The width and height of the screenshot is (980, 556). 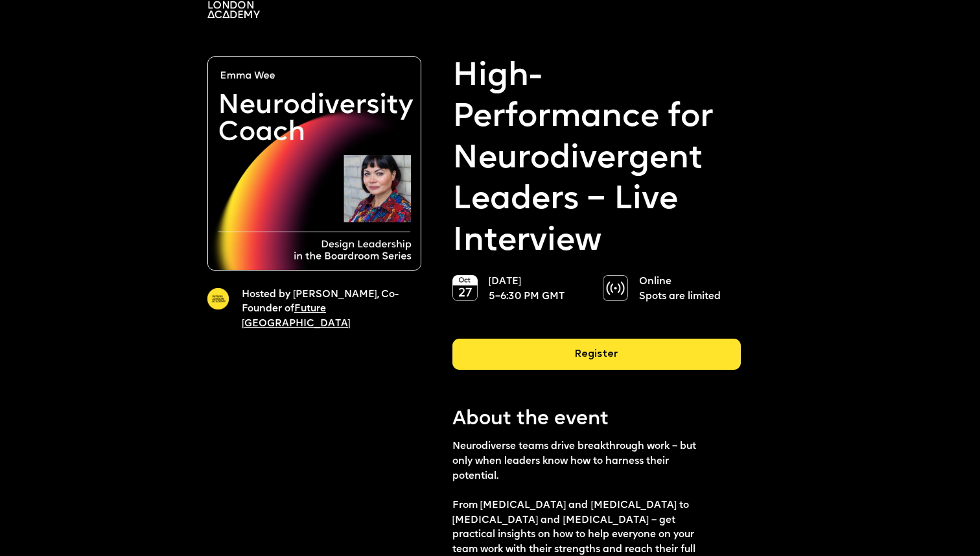 What do you see at coordinates (685, 290) in the screenshot?
I see `p: Online Spots are limited` at bounding box center [685, 290].